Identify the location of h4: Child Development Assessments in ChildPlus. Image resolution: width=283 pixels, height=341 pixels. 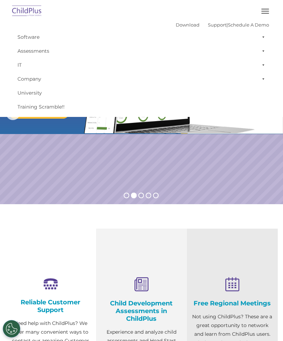
(141, 311).